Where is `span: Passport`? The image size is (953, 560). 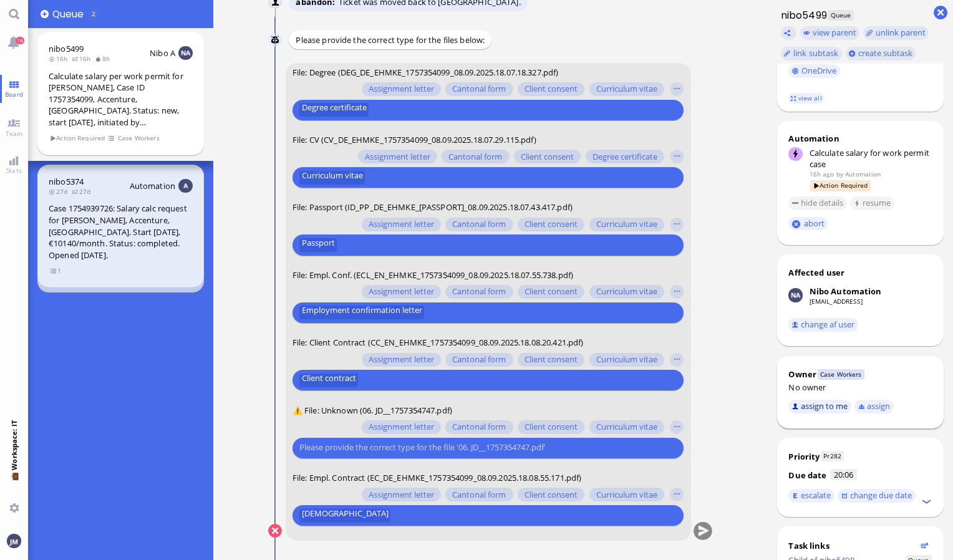
span: Passport is located at coordinates (318, 245).